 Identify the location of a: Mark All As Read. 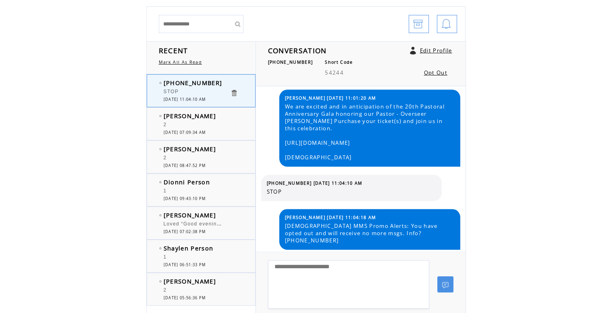
(180, 62).